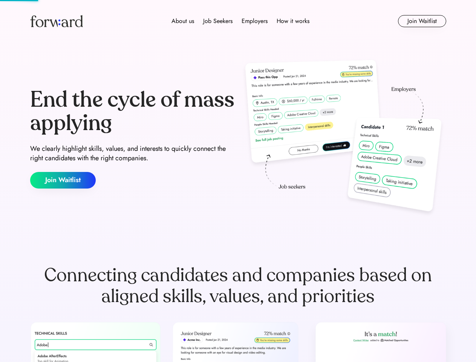  Describe the element at coordinates (238, 286) in the screenshot. I see `div: Connecting candidates and companies based on aligned skills, values, and priorities` at that location.